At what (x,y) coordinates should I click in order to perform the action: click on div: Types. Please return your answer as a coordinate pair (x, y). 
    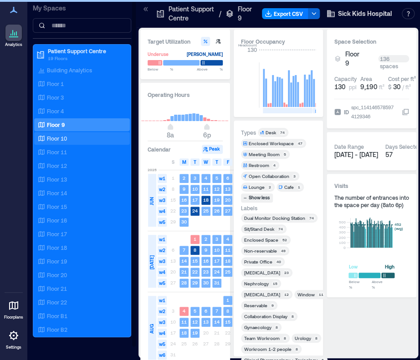
    Looking at the image, I should click on (248, 132).